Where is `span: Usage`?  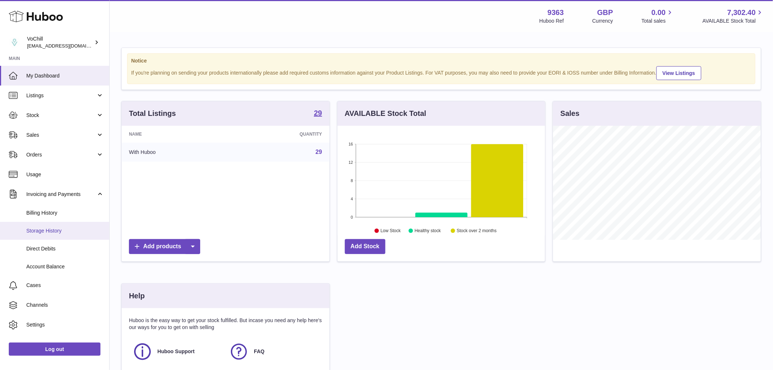
span: Usage is located at coordinates (65, 174).